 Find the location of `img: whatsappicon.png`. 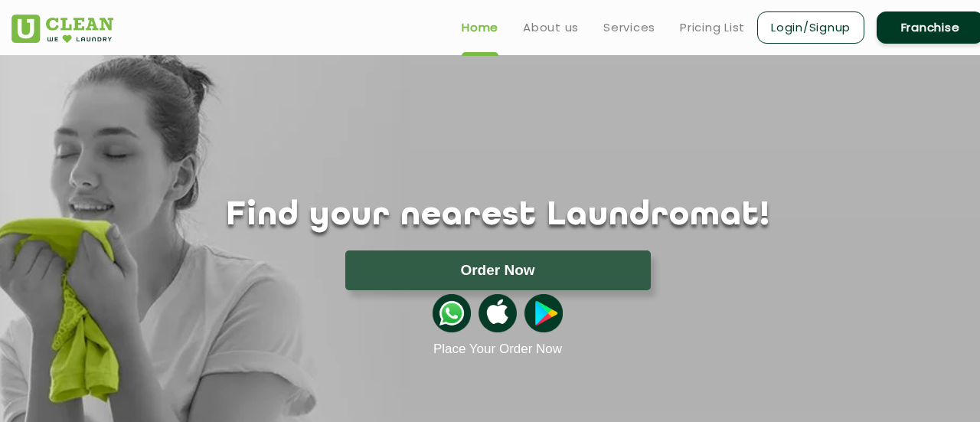

img: whatsappicon.png is located at coordinates (452, 313).